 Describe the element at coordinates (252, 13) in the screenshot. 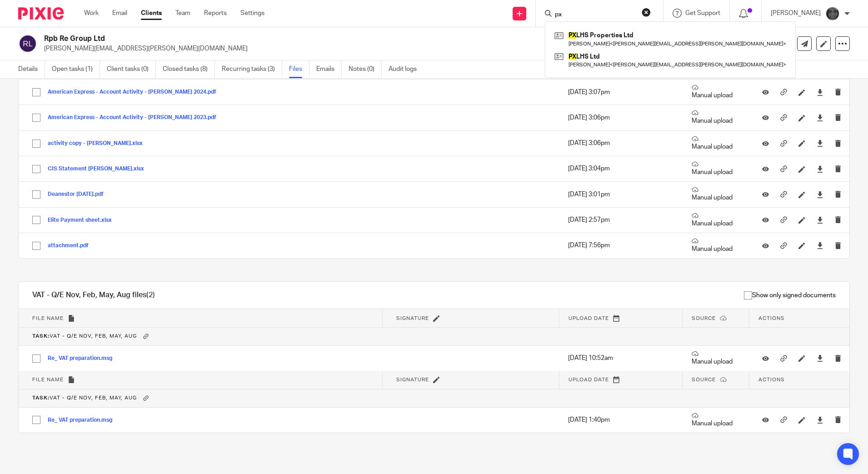

I see `a: Settings` at that location.